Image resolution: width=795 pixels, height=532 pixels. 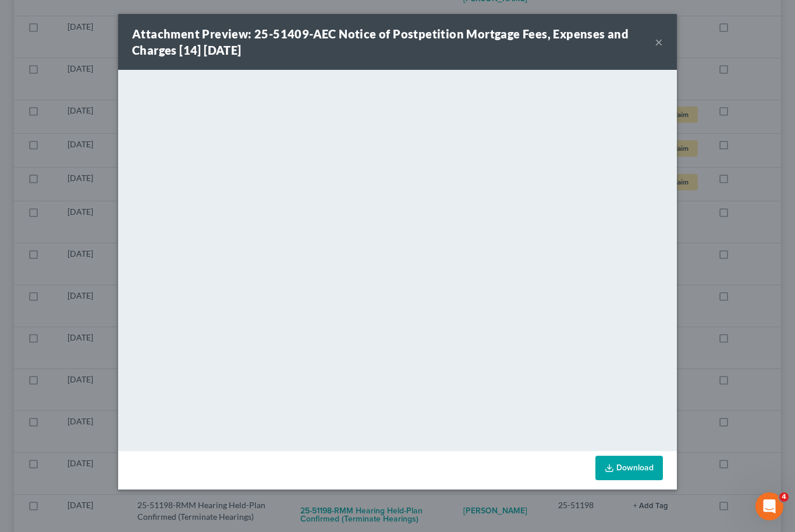 What do you see at coordinates (380, 42) in the screenshot?
I see `strong: Attachment Preview: 25-51409-AEC Notice of Postpetition Mortgage Fees, Expenses and Charges [14] ...` at bounding box center [380, 42].